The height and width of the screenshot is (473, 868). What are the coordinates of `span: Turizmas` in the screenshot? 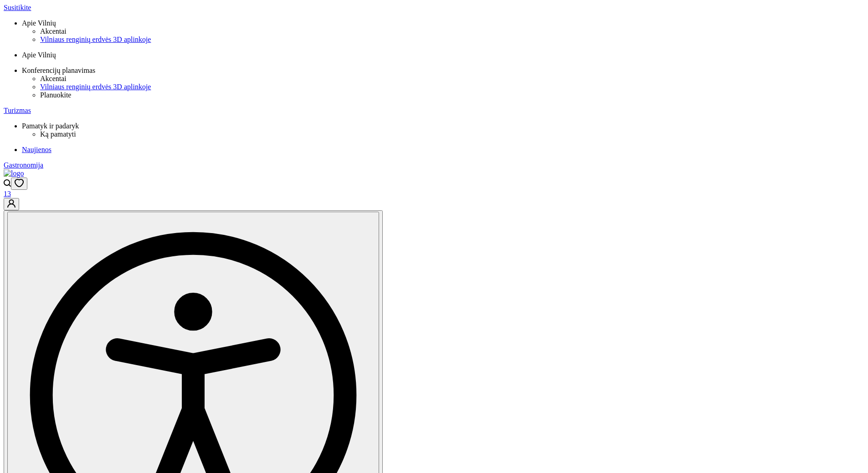 It's located at (17, 110).